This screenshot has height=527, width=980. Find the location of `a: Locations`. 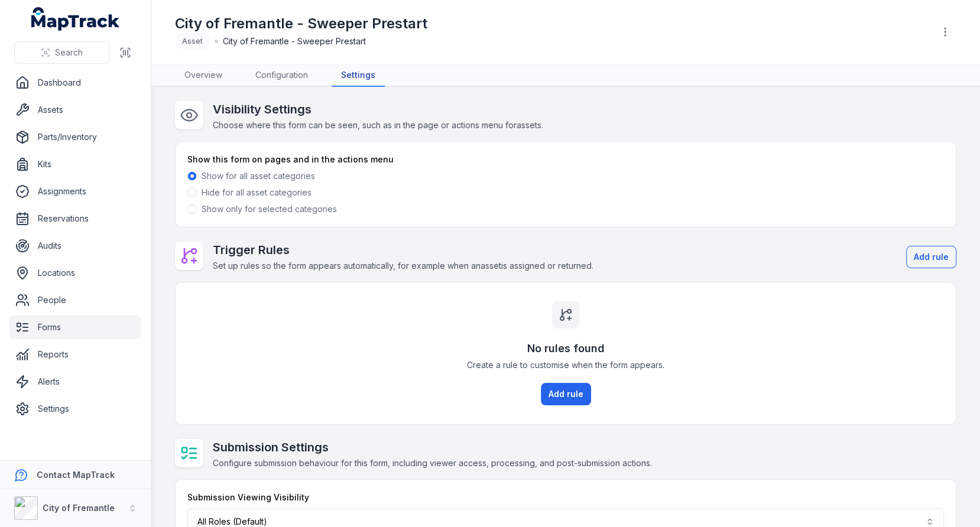

a: Locations is located at coordinates (75, 273).